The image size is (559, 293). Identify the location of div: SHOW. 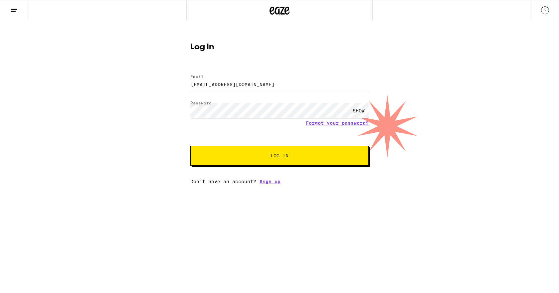
(359, 110).